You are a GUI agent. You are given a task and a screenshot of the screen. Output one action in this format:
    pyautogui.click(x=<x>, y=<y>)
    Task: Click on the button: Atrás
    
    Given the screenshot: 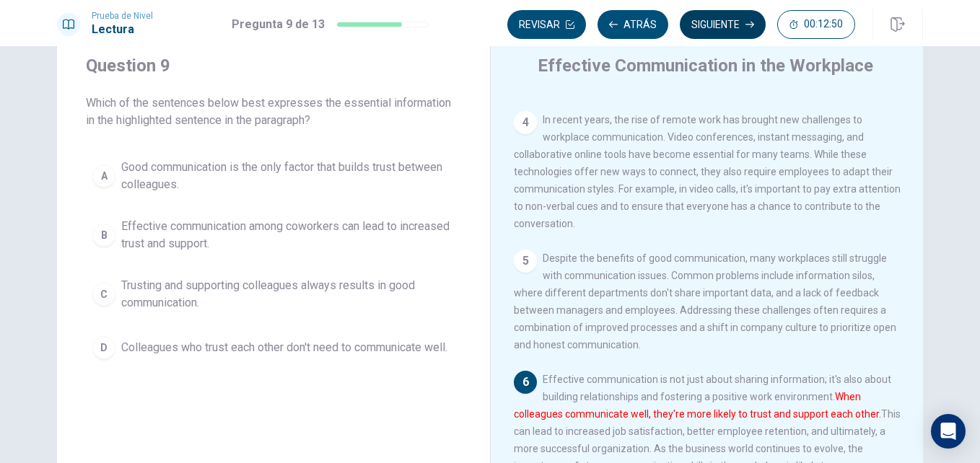 What is the action you would take?
    pyautogui.click(x=633, y=25)
    